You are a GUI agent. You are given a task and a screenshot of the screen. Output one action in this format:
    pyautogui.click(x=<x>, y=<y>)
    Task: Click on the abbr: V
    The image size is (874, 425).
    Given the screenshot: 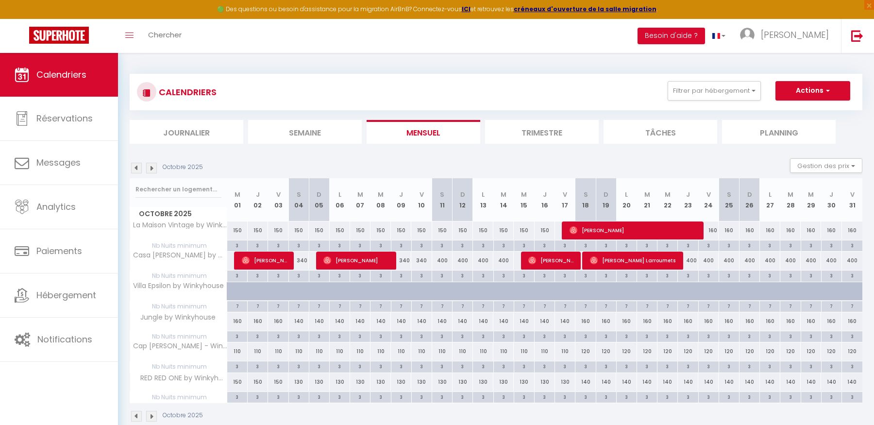 What is the action you would take?
    pyautogui.click(x=421, y=194)
    